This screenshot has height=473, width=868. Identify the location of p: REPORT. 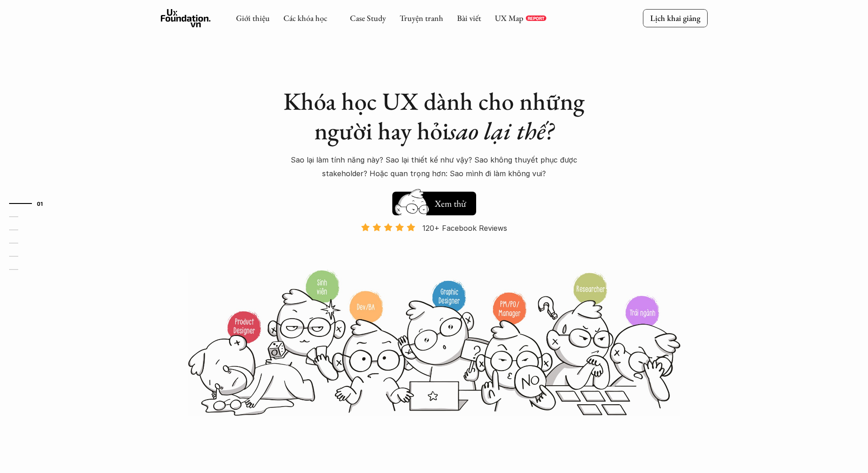
(535, 18).